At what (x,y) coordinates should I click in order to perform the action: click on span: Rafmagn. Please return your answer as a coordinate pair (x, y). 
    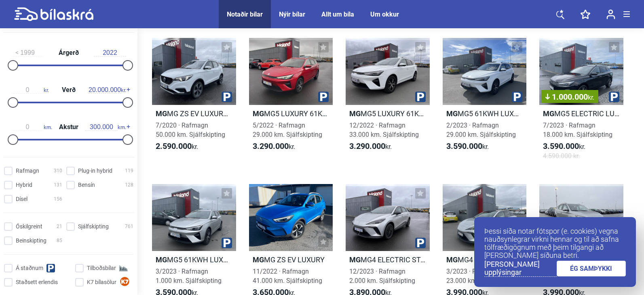
    Looking at the image, I should click on (28, 171).